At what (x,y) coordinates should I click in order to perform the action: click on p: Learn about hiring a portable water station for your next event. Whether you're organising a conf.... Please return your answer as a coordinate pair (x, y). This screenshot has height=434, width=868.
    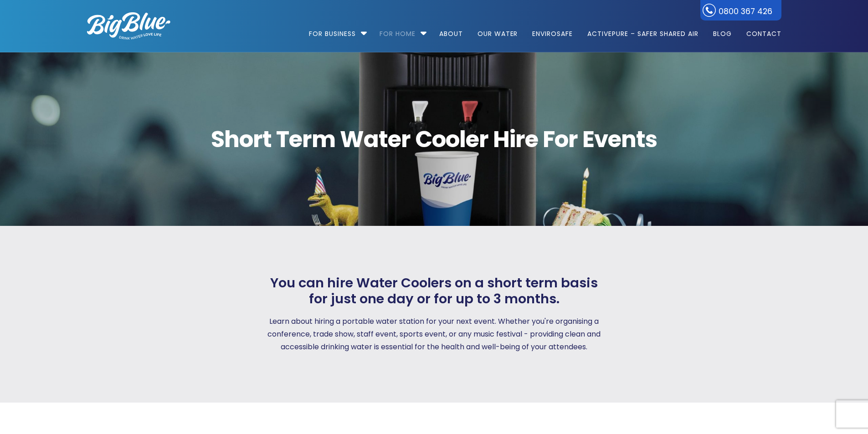
    Looking at the image, I should click on (434, 335).